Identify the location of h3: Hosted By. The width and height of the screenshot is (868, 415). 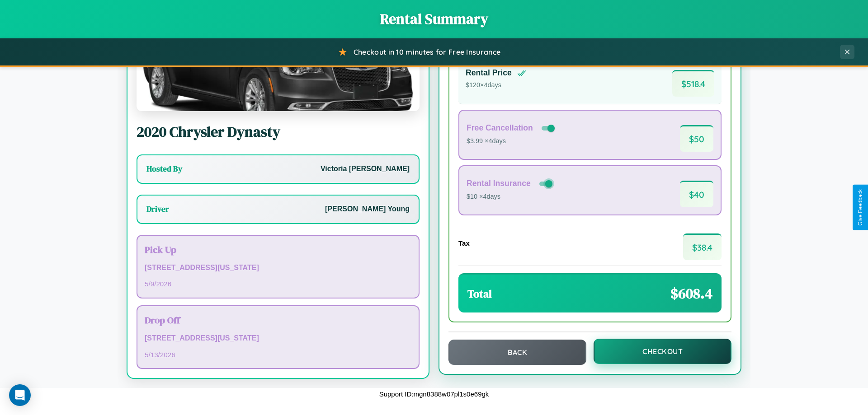
(164, 169).